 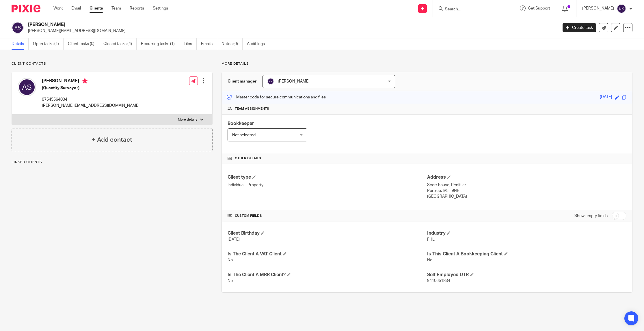 I want to click on a: Details, so click(x=20, y=44).